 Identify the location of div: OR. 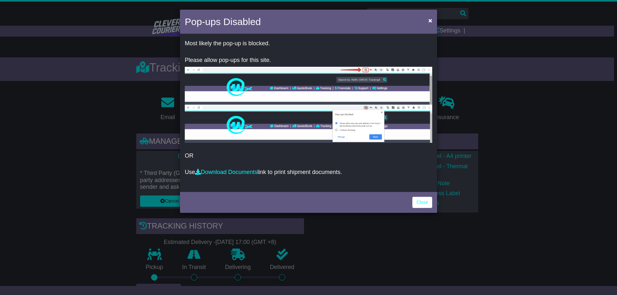
(308, 113).